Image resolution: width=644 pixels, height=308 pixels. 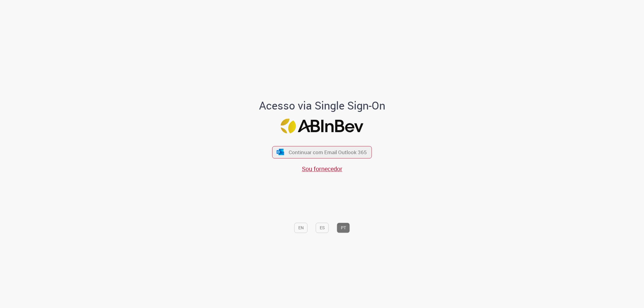 I want to click on button: EN, so click(x=301, y=228).